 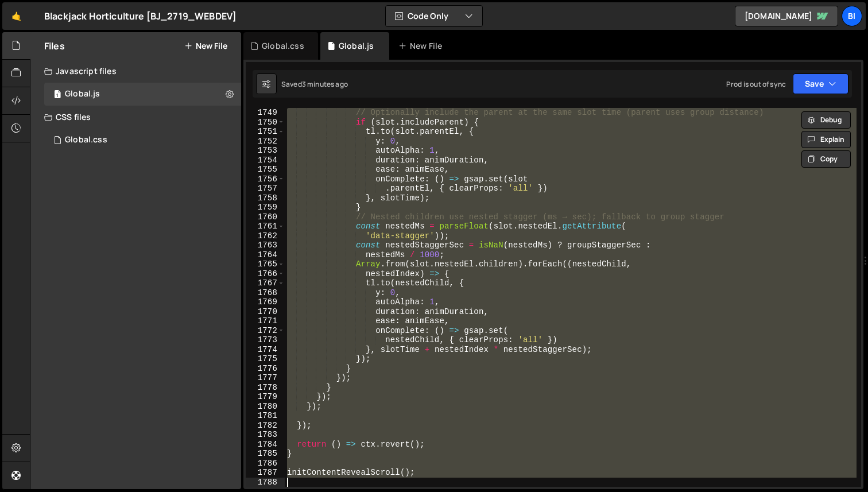 I want to click on div: Prod is out of sync, so click(x=756, y=84).